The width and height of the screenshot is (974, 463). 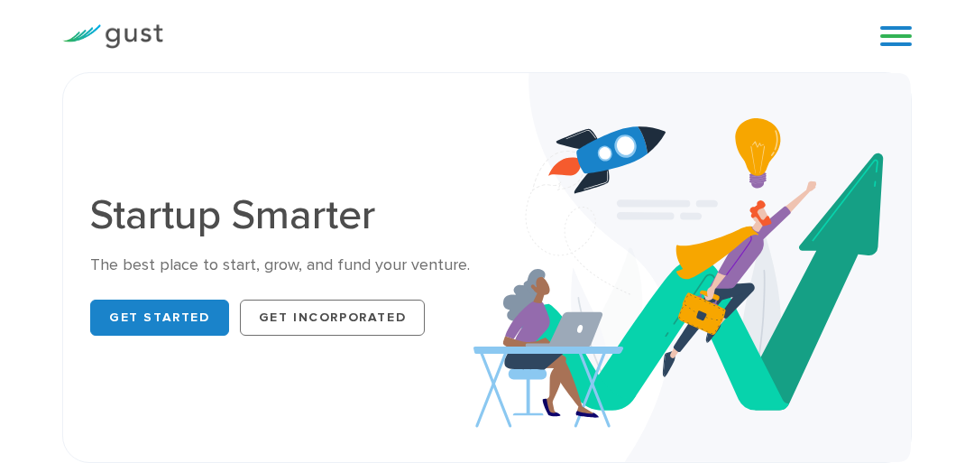 I want to click on img: Gust Logo, so click(x=113, y=36).